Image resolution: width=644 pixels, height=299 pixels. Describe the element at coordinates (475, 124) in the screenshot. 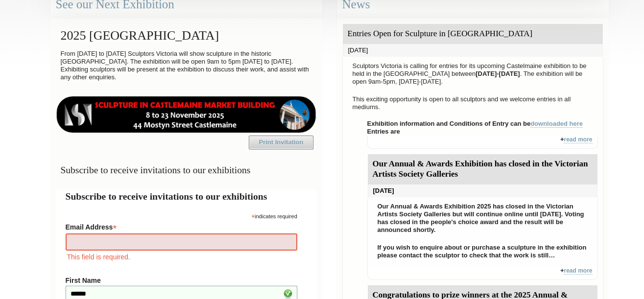

I see `strong: Exhibition information and Conditions of Entry can be` at that location.